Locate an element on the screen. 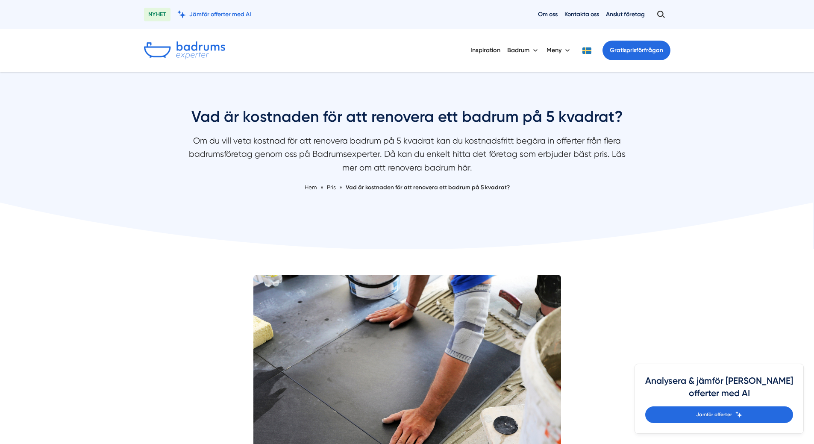 This screenshot has height=444, width=814. a: Anslut företag is located at coordinates (625, 14).